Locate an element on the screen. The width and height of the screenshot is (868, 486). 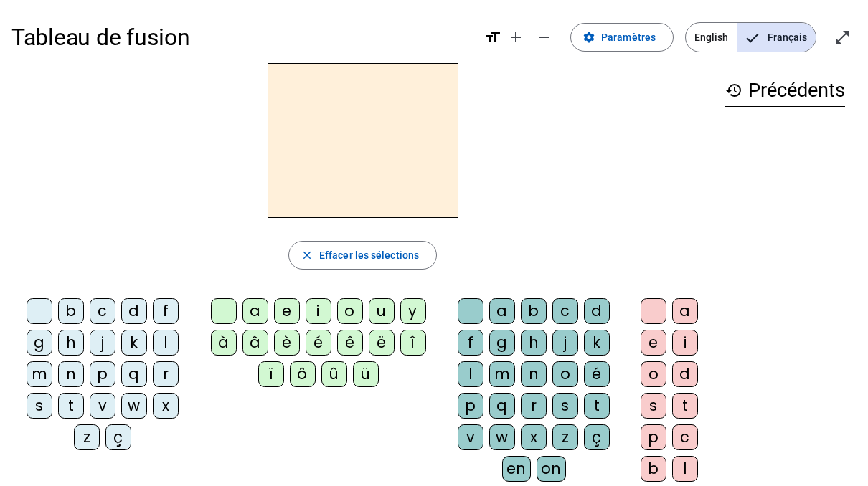
mat-icon: settings is located at coordinates (589, 38).